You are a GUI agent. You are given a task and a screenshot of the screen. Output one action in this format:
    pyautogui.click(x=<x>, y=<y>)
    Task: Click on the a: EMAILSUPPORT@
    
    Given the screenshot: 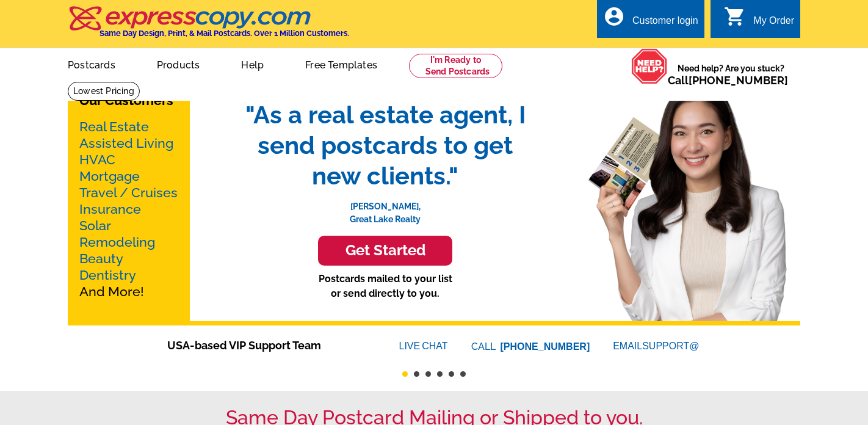 What is the action you would take?
    pyautogui.click(x=657, y=345)
    